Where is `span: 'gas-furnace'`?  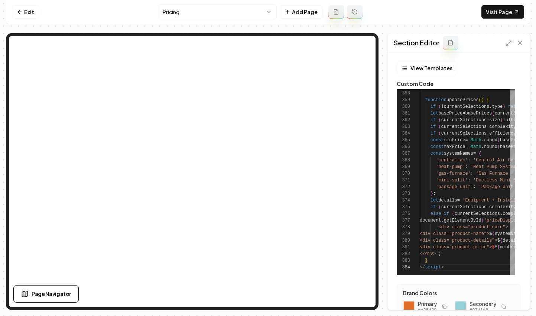 span: 'gas-furnace' is located at coordinates (453, 173).